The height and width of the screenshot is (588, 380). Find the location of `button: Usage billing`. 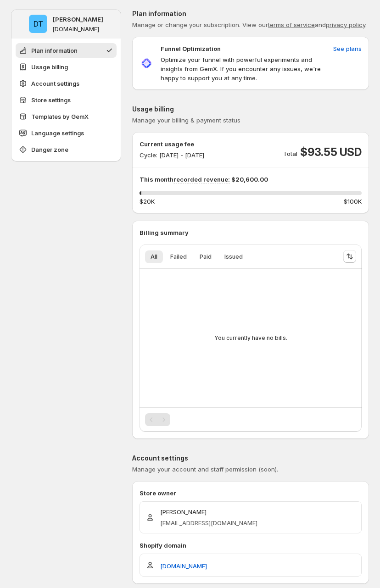

button: Usage billing is located at coordinates (66, 67).